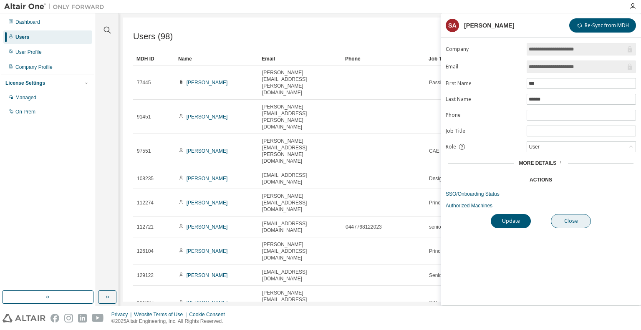 The height and width of the screenshot is (330, 641). Describe the element at coordinates (571, 221) in the screenshot. I see `button: Close` at that location.